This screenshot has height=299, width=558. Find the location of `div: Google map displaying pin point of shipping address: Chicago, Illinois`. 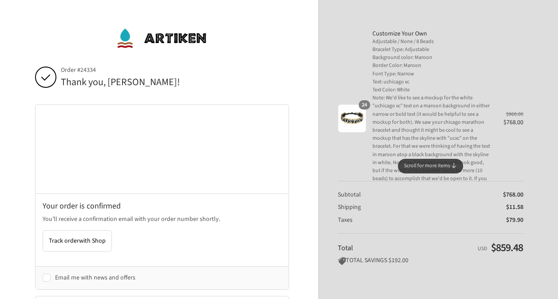

div: Google map displaying pin point of shipping address: Chicago, Illinois is located at coordinates (162, 149).